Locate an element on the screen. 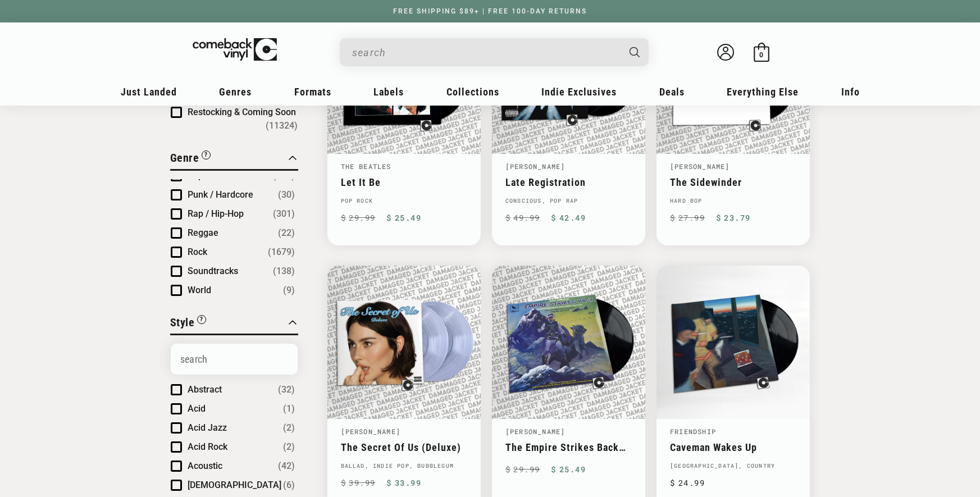 This screenshot has width=980, height=497. span: Rock is located at coordinates (197, 252).